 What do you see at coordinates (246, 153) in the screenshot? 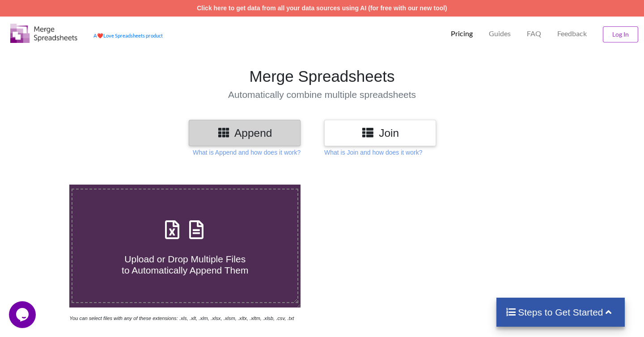
I see `p: What is Append and how does it work?` at bounding box center [246, 153].